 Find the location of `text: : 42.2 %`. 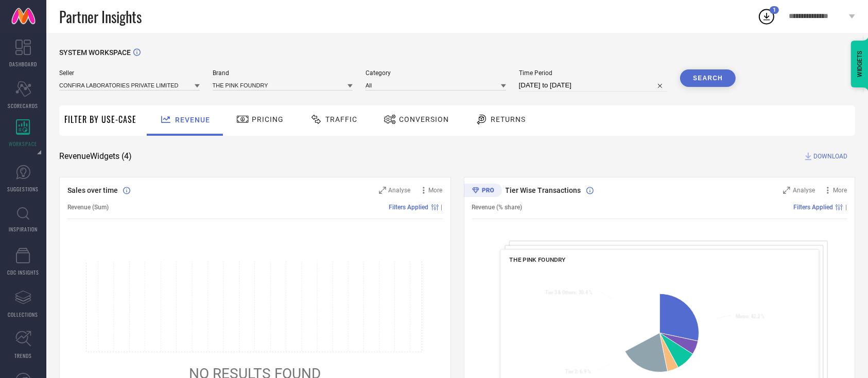

text: : 42.2 % is located at coordinates (749, 316).